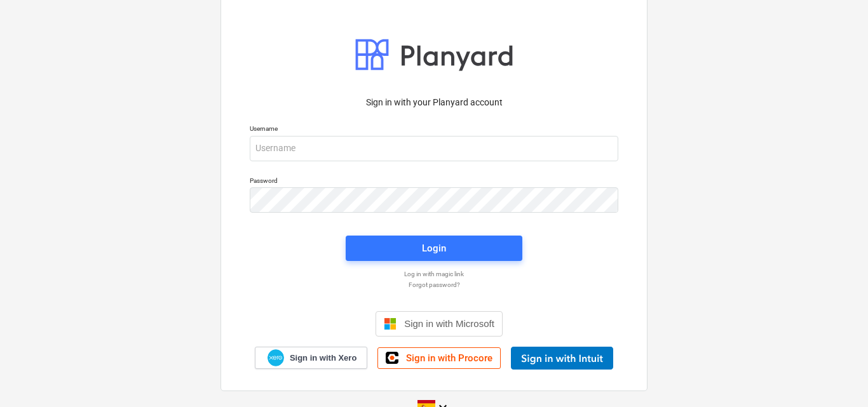 The width and height of the screenshot is (868, 407). What do you see at coordinates (434, 248) in the screenshot?
I see `div: Login` at bounding box center [434, 248].